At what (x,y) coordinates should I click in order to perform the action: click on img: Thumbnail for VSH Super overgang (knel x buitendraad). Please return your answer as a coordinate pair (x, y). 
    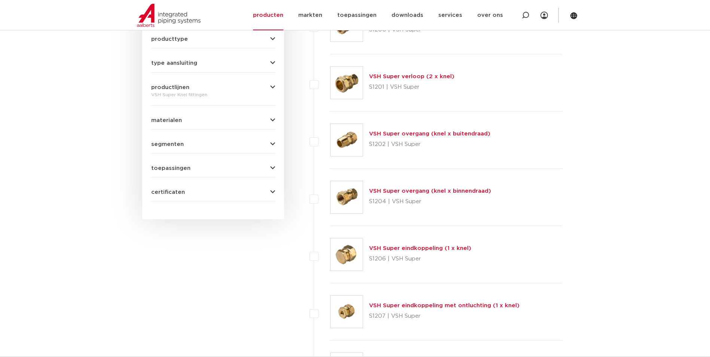
    Looking at the image, I should click on (347, 140).